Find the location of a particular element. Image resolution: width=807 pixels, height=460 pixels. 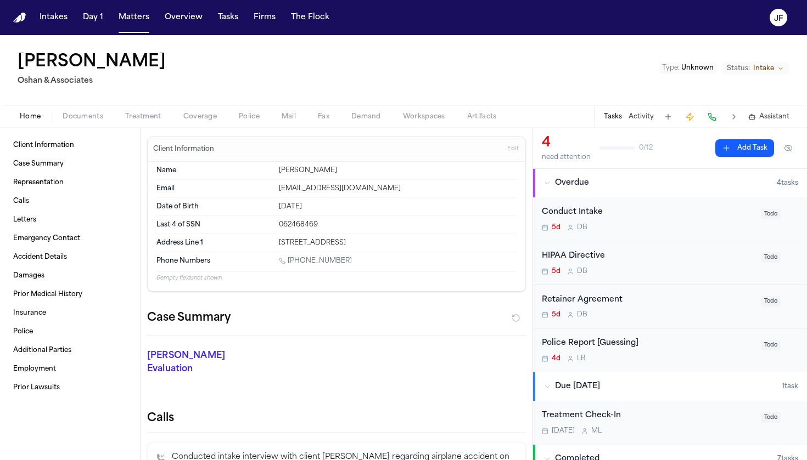

span: Documents is located at coordinates (83, 117).